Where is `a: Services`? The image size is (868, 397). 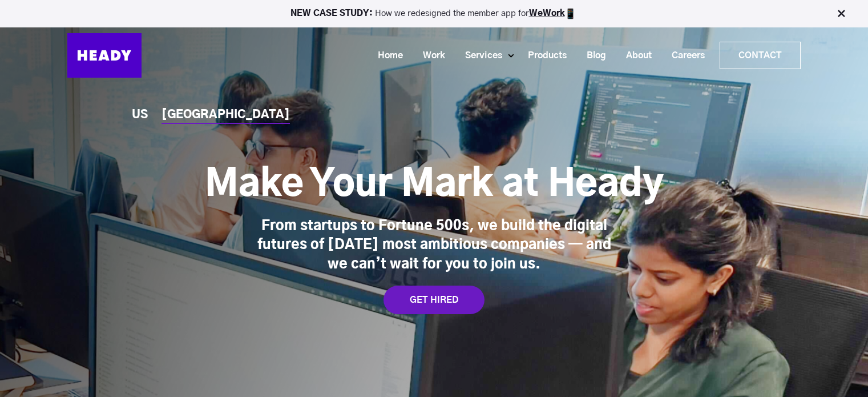 a: Services is located at coordinates (479, 55).